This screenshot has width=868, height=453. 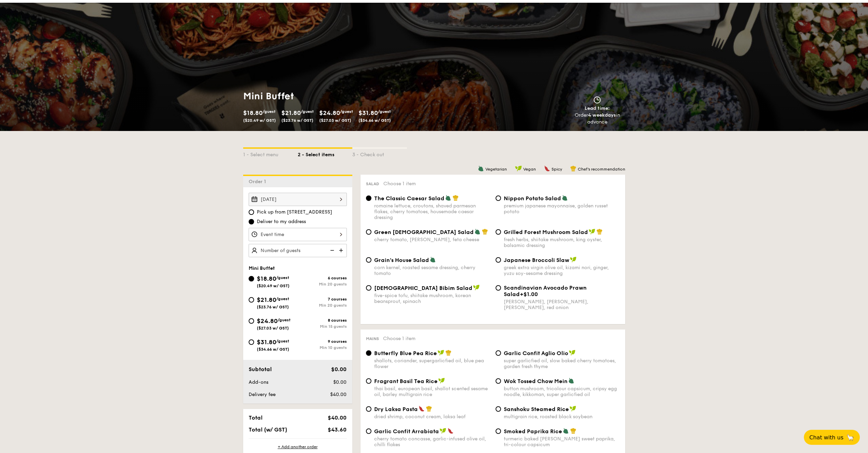 What do you see at coordinates (322, 348) in the screenshot?
I see `div: Min 10 guests` at bounding box center [322, 348].